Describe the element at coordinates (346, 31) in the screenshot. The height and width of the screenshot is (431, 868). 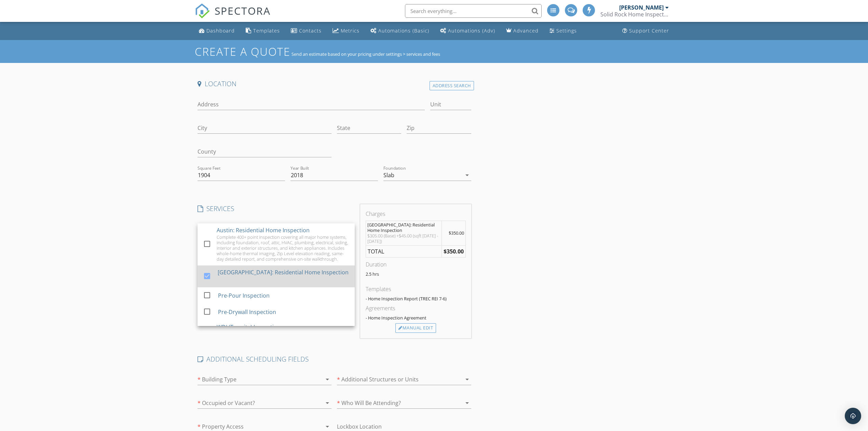
I see `a: Metrics` at that location.